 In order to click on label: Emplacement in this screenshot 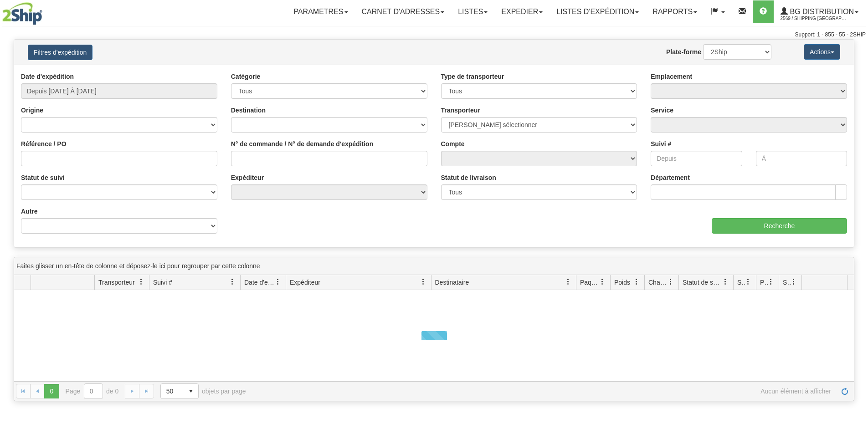, I will do `click(671, 77)`.